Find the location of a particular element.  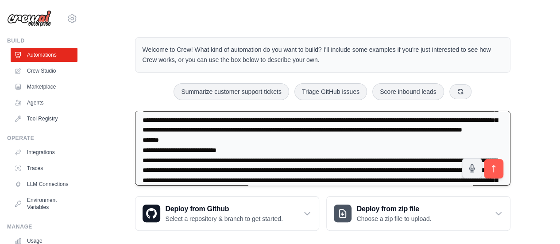

button: Triage GitHub issues is located at coordinates (331, 92).